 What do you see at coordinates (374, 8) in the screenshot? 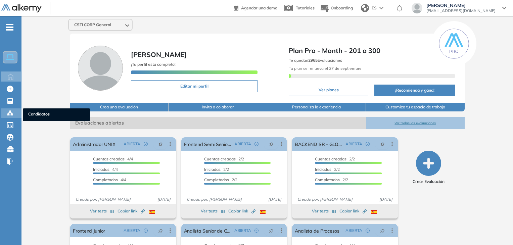
I see `span: ES` at bounding box center [374, 8].